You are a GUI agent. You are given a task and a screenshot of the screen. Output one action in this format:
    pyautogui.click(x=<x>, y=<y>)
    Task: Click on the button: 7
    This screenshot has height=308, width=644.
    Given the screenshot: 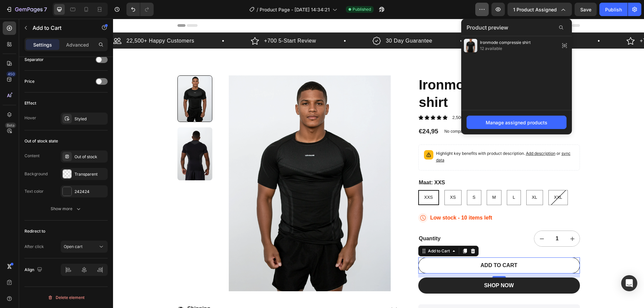 What is the action you would take?
    pyautogui.click(x=26, y=10)
    